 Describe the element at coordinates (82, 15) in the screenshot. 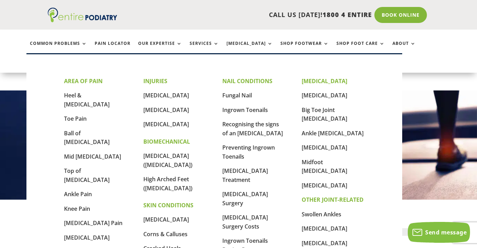

I see `img: logo (1)` at that location.